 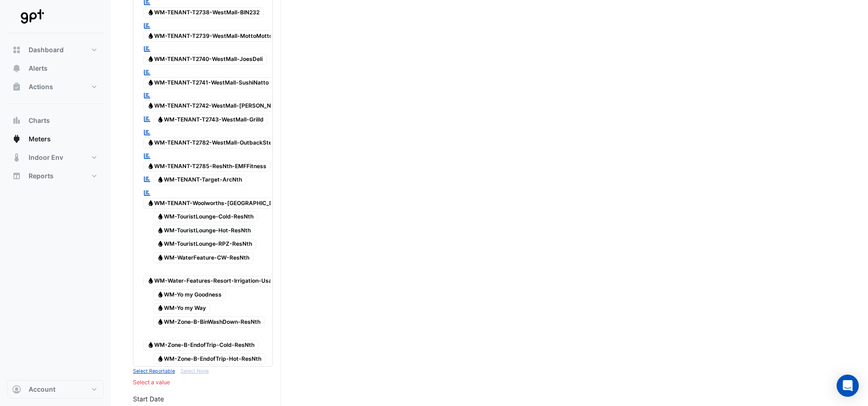 I want to click on label: Start Date, so click(x=148, y=399).